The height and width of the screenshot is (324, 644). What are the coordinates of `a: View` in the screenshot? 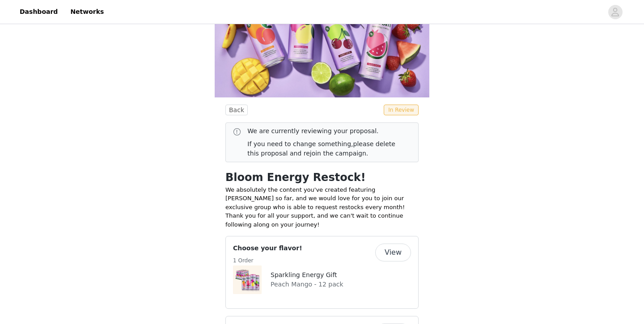 It's located at (393, 252).